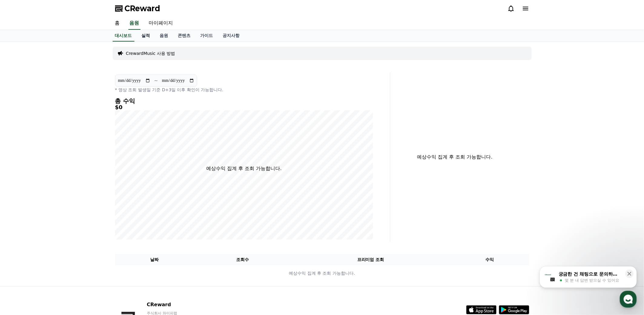 This screenshot has height=315, width=644. Describe the element at coordinates (150, 53) in the screenshot. I see `a: CrewardMusic 사용 방법` at that location.